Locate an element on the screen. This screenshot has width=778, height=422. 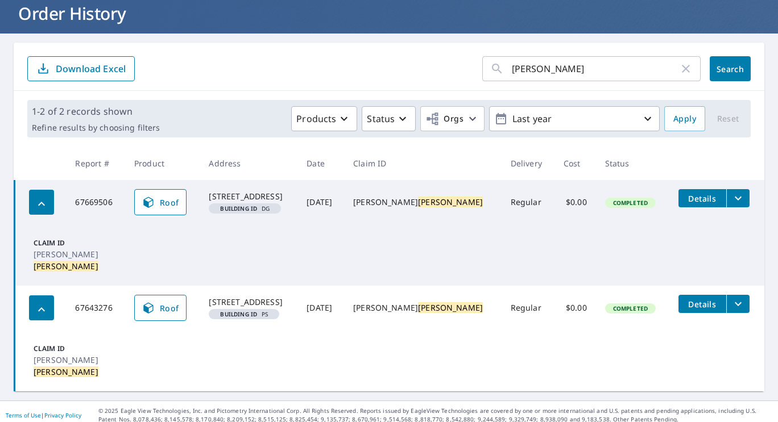
input: Address, Report #, Claim ID, etc. is located at coordinates (595, 69).